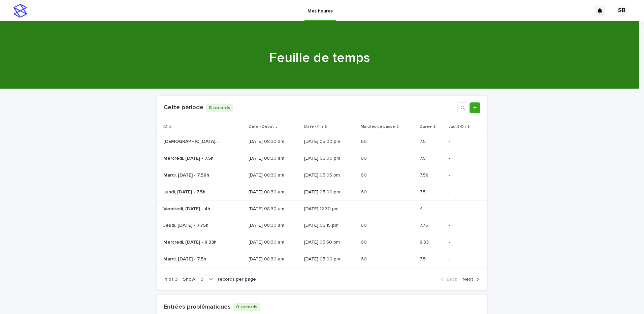 The height and width of the screenshot is (314, 644). Describe the element at coordinates (424, 225) in the screenshot. I see `p: 7.75` at that location.